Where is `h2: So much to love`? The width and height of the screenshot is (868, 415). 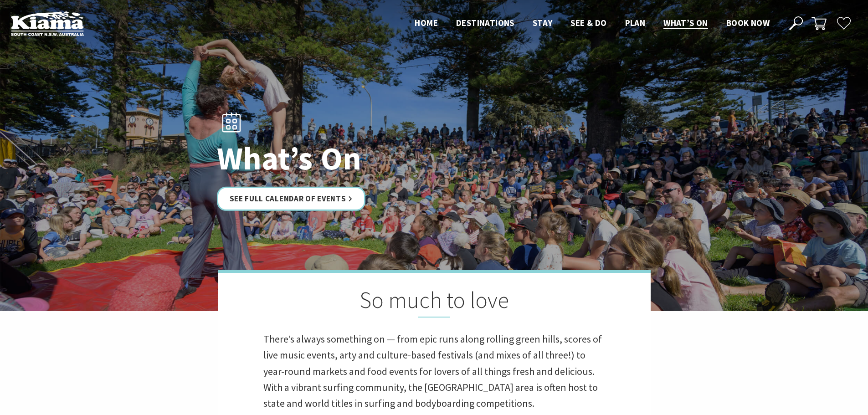
h2: So much to love is located at coordinates (434, 302).